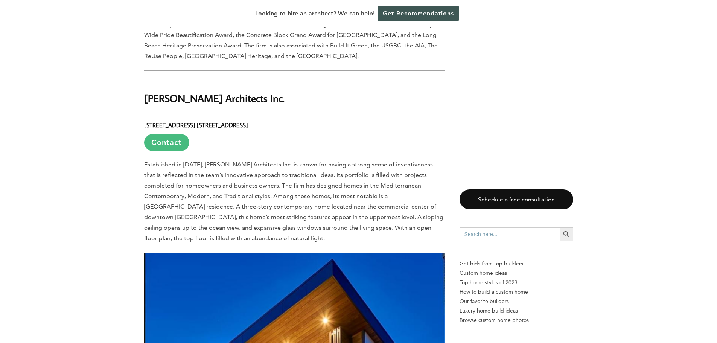 This screenshot has height=343, width=717. I want to click on p: Get bids from top builders, so click(517, 264).